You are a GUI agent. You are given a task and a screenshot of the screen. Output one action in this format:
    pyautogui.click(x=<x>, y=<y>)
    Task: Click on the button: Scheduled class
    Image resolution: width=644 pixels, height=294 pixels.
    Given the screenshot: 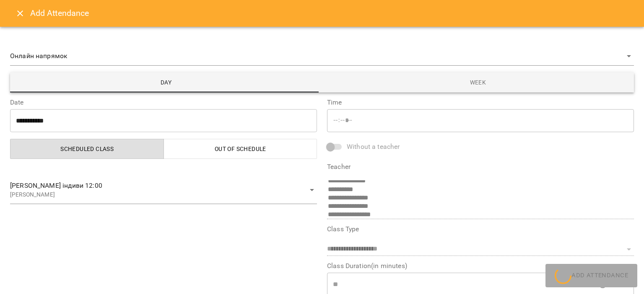 What is the action you would take?
    pyautogui.click(x=87, y=149)
    